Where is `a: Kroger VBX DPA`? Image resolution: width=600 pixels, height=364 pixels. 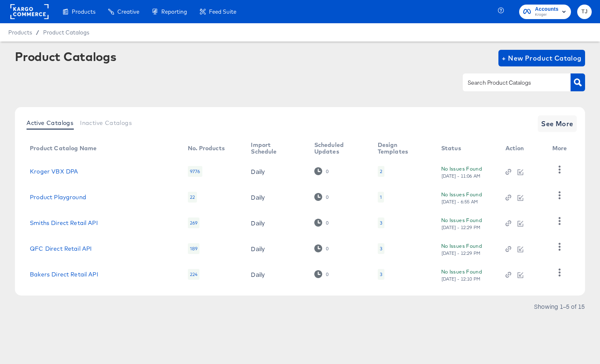
a: Kroger VBX DPA is located at coordinates (54, 171).